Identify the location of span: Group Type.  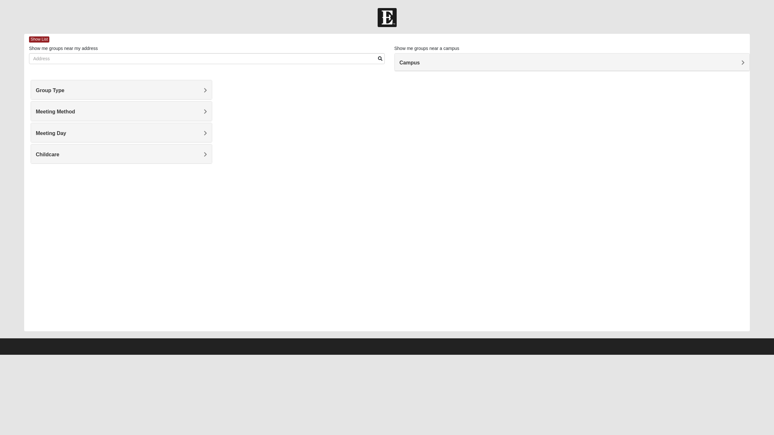
(50, 90).